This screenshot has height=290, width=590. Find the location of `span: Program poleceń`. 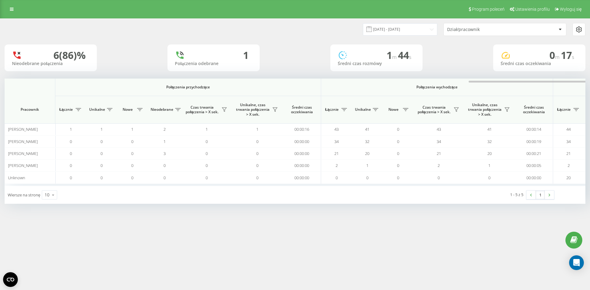

span: Program poleceń is located at coordinates (488, 9).